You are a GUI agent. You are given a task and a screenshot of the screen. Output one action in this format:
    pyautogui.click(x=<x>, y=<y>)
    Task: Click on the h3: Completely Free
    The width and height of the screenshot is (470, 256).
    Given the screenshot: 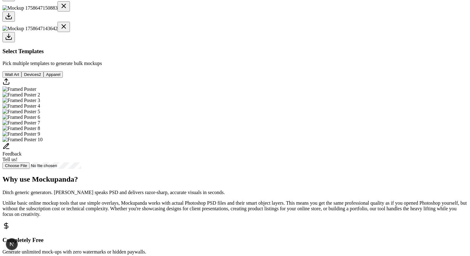 What is the action you would take?
    pyautogui.click(x=235, y=240)
    